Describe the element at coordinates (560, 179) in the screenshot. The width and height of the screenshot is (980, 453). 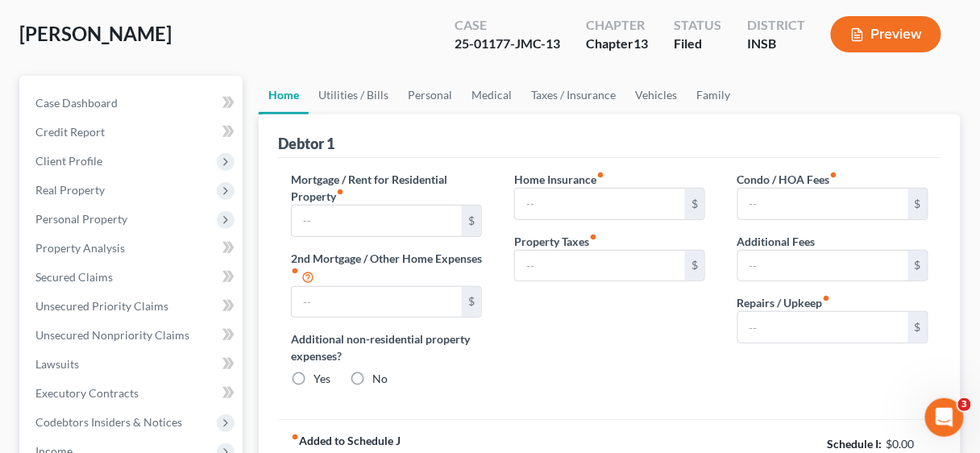
I see `label: Home Insurance` at that location.